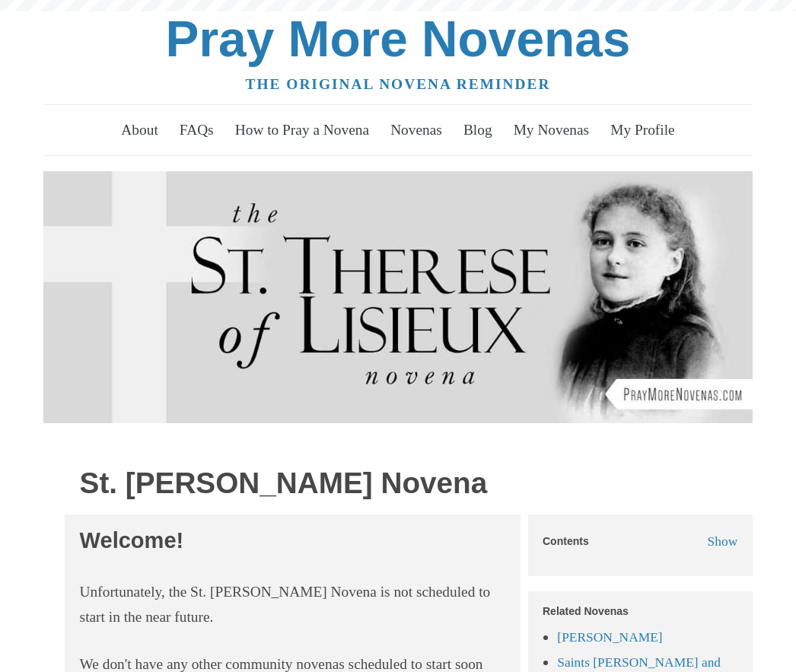  Describe the element at coordinates (197, 130) in the screenshot. I see `a: FAQs` at that location.